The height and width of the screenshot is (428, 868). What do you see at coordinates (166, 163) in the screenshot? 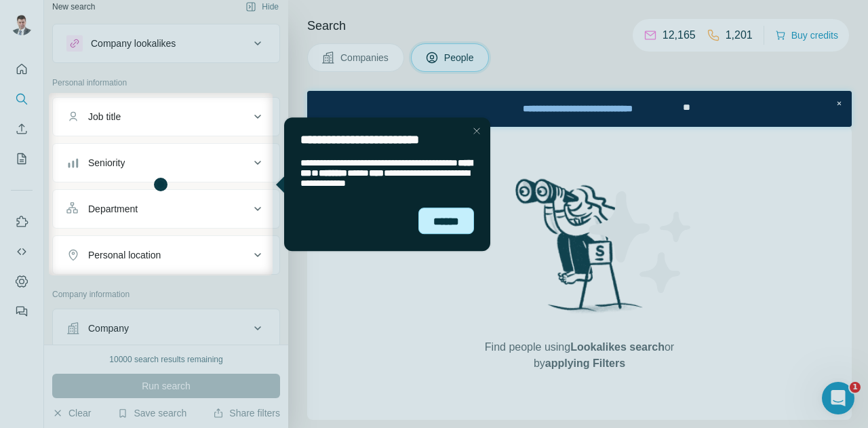
I see `button: Seniority` at bounding box center [166, 163].